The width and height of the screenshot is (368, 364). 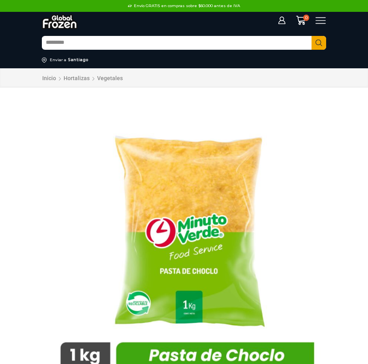 I want to click on nav: Breadcrumb, so click(x=83, y=78).